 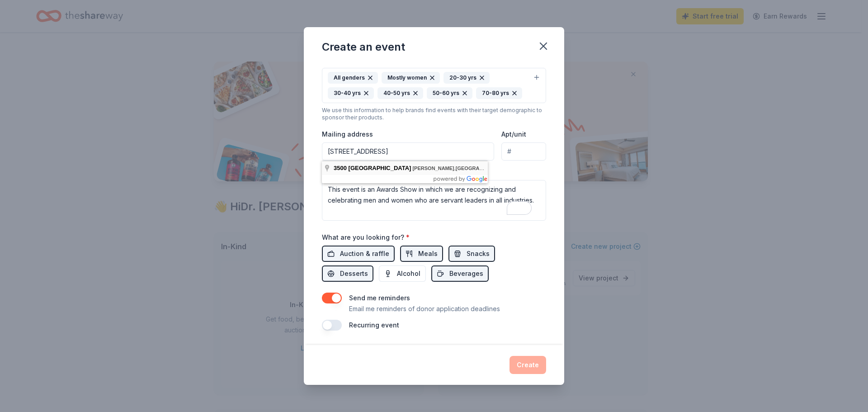 I want to click on div: 40-50 yrs, so click(x=400, y=93).